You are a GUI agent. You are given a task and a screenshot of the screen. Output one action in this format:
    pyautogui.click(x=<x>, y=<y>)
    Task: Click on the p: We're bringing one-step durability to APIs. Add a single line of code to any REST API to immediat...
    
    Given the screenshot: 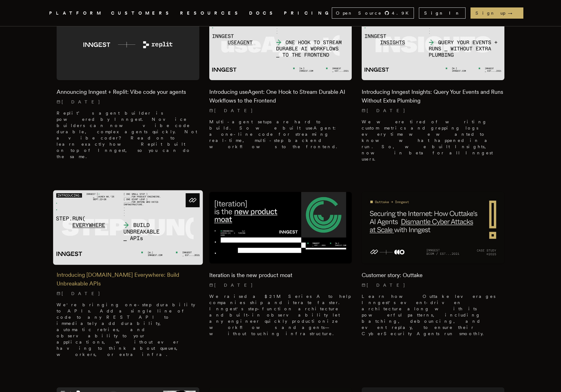 What is the action you would take?
    pyautogui.click(x=128, y=330)
    